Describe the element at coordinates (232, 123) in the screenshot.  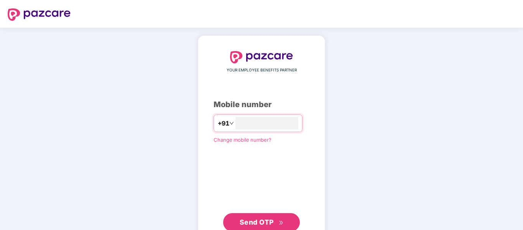
I see `span: down` at that location.